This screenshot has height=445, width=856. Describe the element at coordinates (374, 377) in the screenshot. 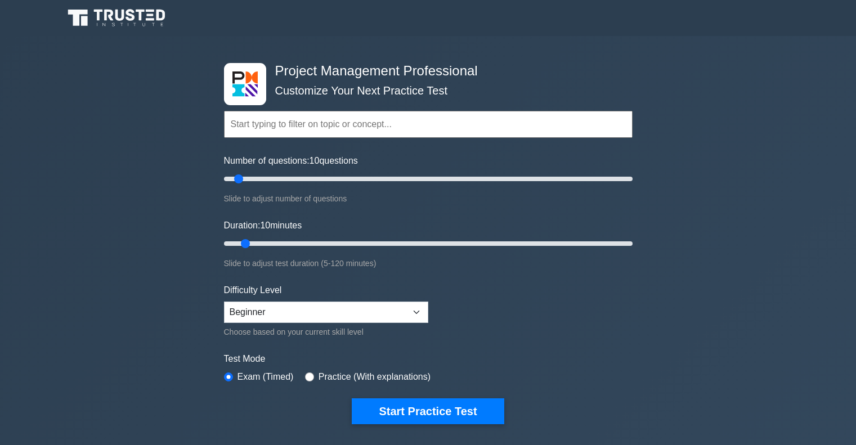

I see `label: Practice (With explanations)` at that location.